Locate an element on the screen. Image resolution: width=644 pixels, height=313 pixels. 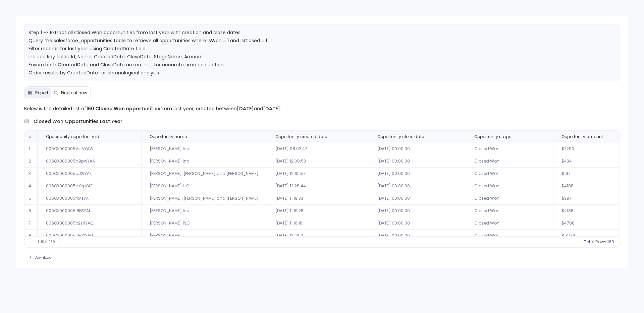
td: 6 is located at coordinates (31, 211).